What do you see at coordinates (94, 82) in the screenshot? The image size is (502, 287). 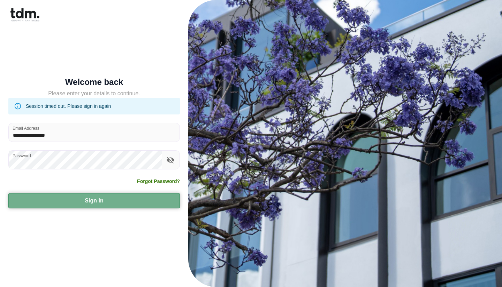 I see `h5: Welcome back` at bounding box center [94, 82].